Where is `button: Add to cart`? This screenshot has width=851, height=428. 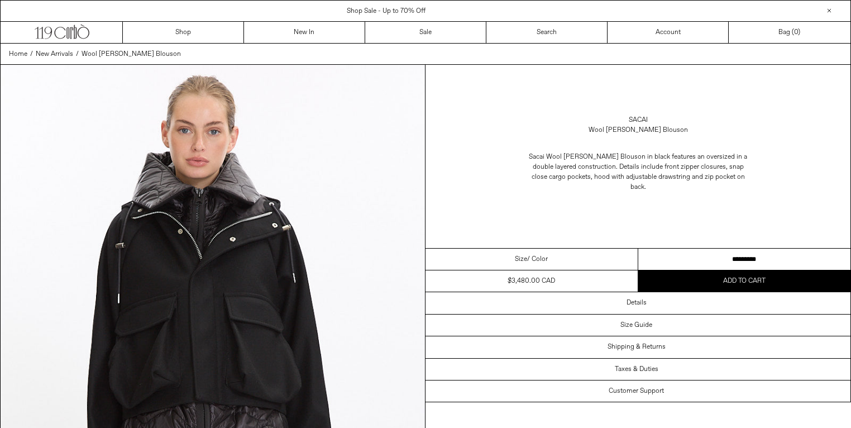 button: Add to cart is located at coordinates (745, 281).